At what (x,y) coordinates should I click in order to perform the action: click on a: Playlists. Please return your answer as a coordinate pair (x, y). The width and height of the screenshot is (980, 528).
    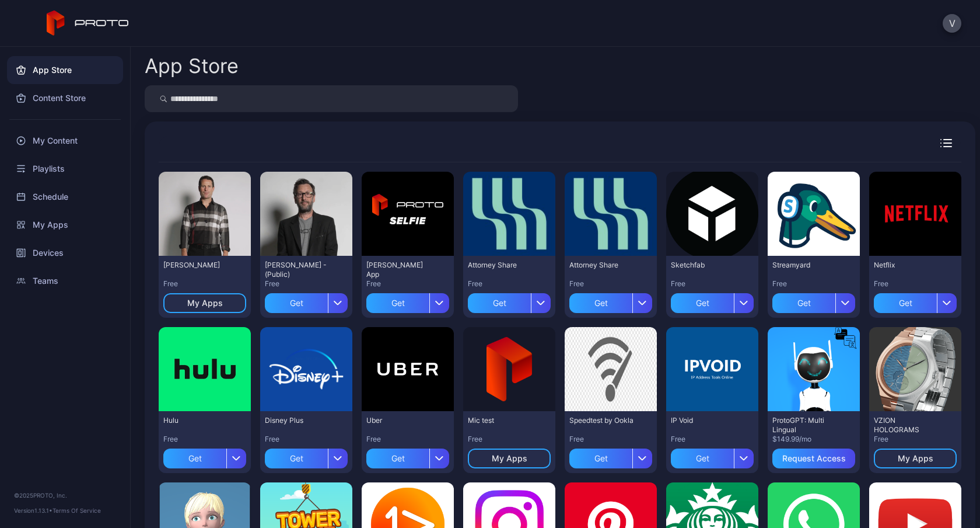
    Looking at the image, I should click on (65, 168).